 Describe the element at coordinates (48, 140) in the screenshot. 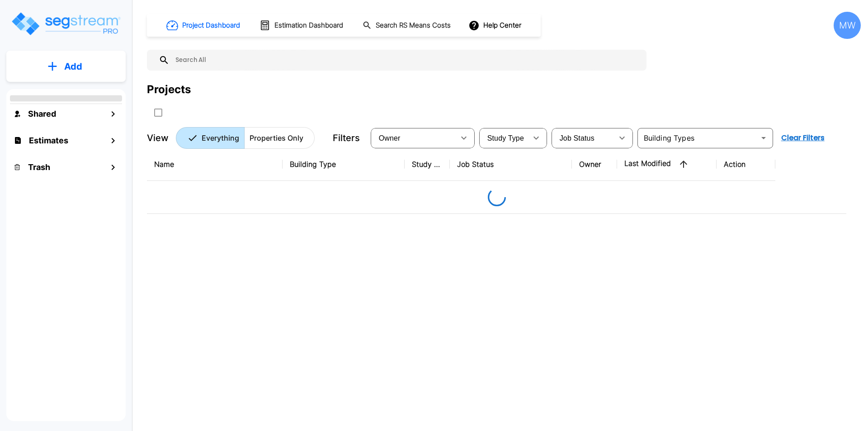

I see `h1: Estimates` at that location.